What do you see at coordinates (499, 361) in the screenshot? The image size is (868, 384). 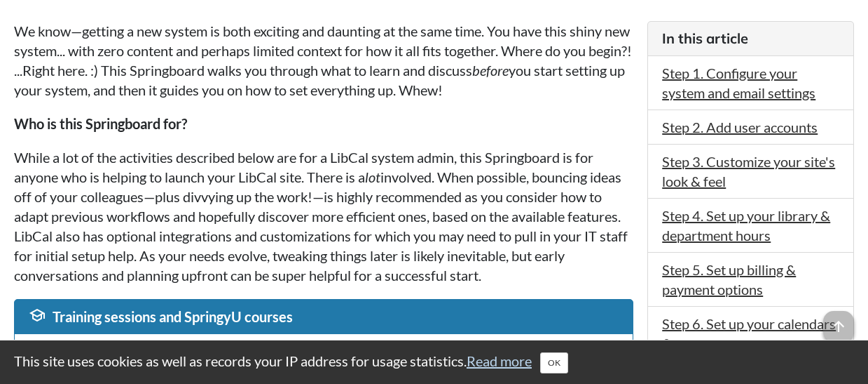 I see `a: Read more` at bounding box center [499, 361].